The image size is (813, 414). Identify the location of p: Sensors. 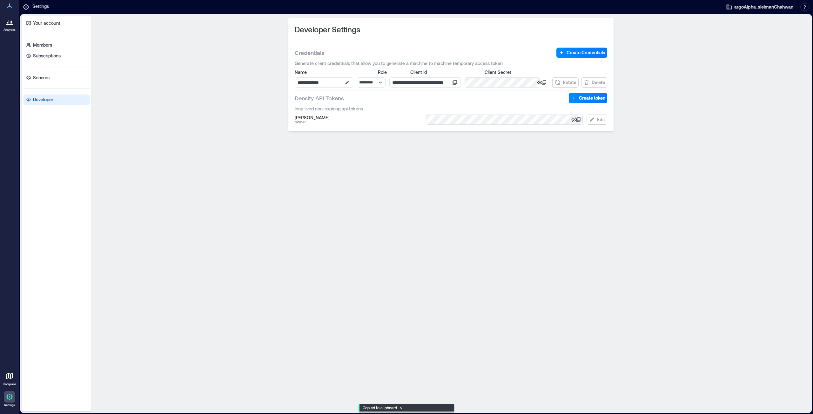
(41, 78).